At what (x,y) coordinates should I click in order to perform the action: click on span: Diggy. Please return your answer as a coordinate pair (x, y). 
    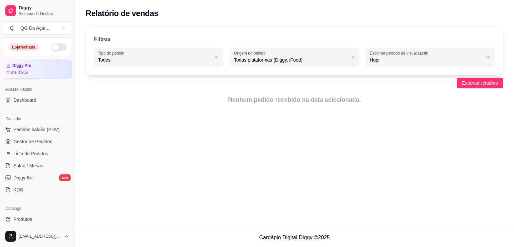
    Looking at the image, I should click on (44, 8).